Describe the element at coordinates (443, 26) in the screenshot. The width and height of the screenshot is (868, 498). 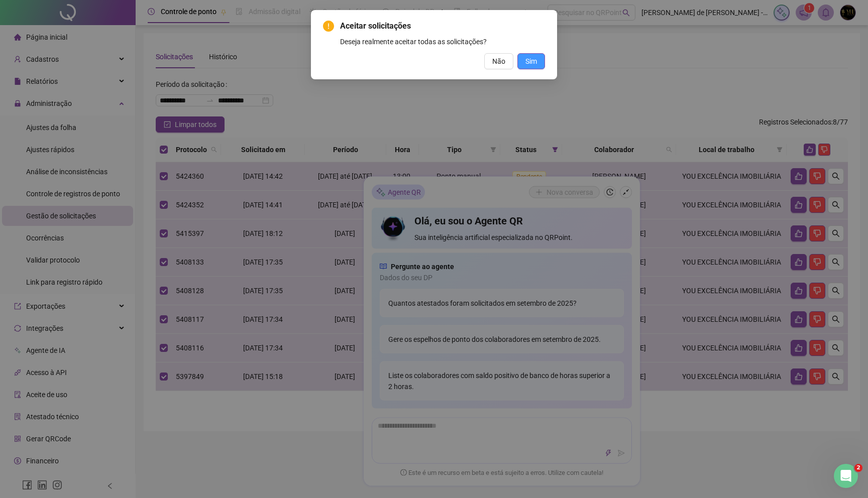
I see `span: Aceitar solicitações` at that location.